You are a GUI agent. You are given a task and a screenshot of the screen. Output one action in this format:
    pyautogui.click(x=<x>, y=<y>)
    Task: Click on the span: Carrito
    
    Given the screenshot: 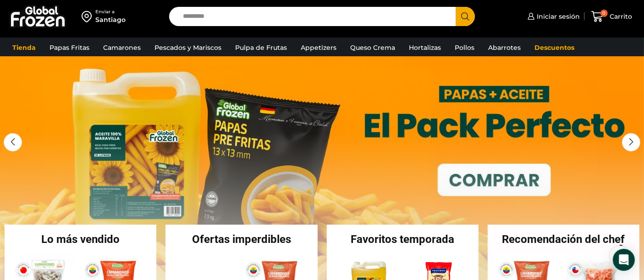 What is the action you would take?
    pyautogui.click(x=620, y=16)
    